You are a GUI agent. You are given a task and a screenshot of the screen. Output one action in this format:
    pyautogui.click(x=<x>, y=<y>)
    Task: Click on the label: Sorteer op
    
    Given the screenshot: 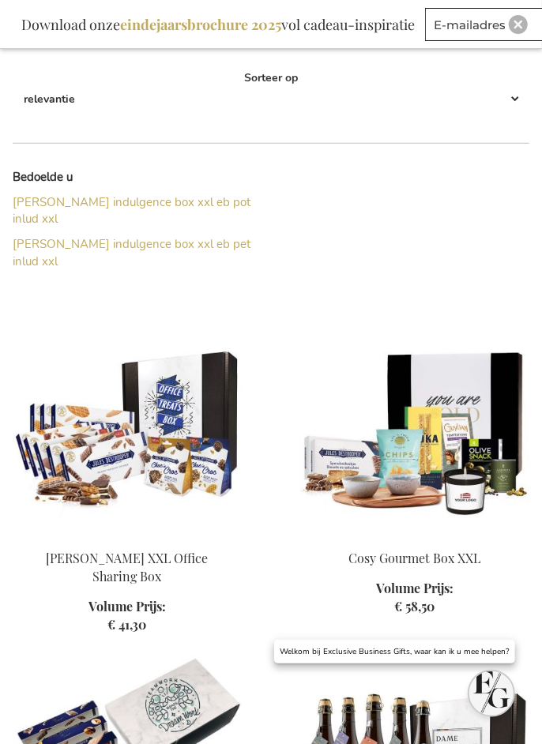 What is the action you would take?
    pyautogui.click(x=271, y=77)
    